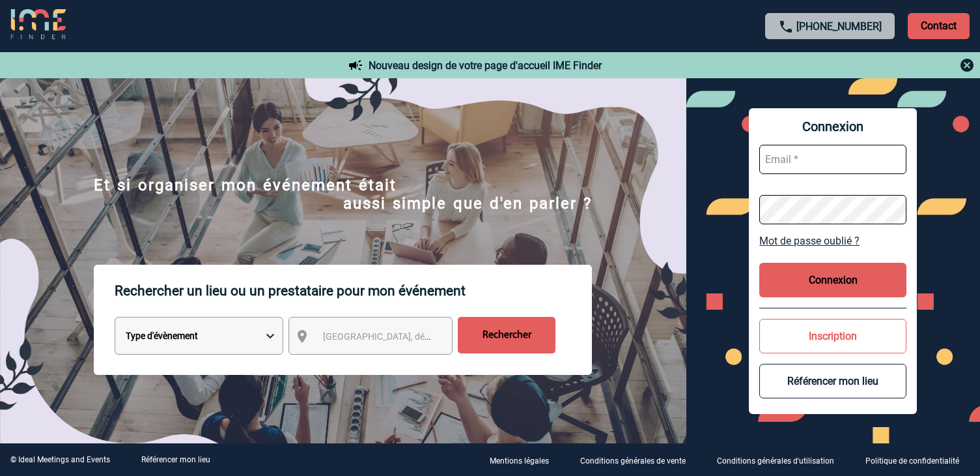 The image size is (980, 476). I want to click on a: Mentions légales, so click(524, 460).